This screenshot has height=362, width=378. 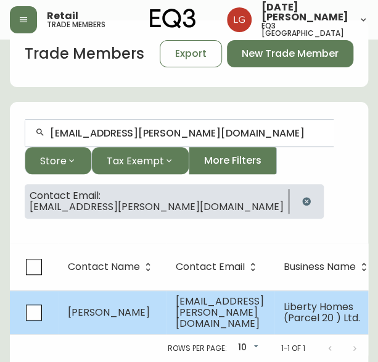 I want to click on span: Tax Exempt, so click(x=135, y=160).